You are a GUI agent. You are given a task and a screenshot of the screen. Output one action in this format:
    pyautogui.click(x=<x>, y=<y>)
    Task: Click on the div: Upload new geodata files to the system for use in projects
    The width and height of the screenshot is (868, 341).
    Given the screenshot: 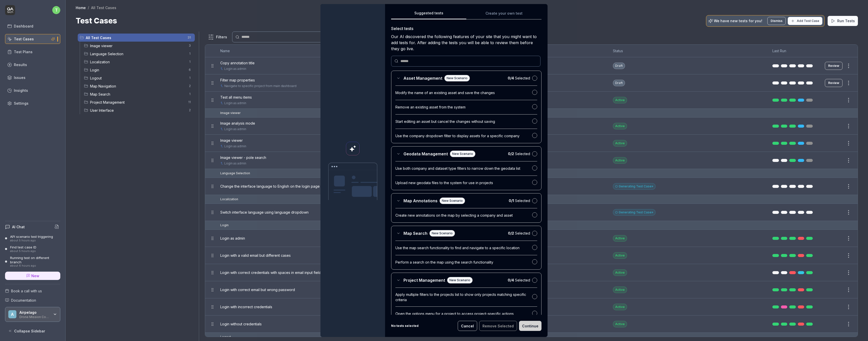 What is the action you would take?
    pyautogui.click(x=464, y=182)
    